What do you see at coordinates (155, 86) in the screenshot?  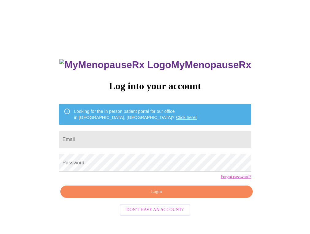 I see `h3: Log into your account` at bounding box center [155, 86].